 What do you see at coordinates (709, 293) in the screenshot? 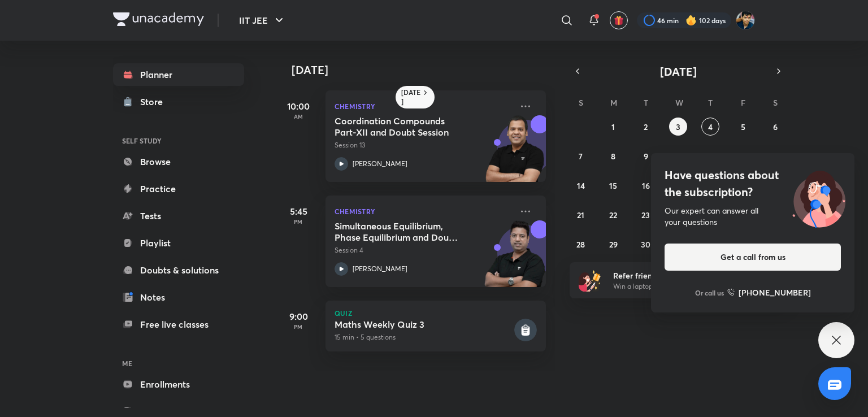
I see `p: Or call us` at bounding box center [709, 293].